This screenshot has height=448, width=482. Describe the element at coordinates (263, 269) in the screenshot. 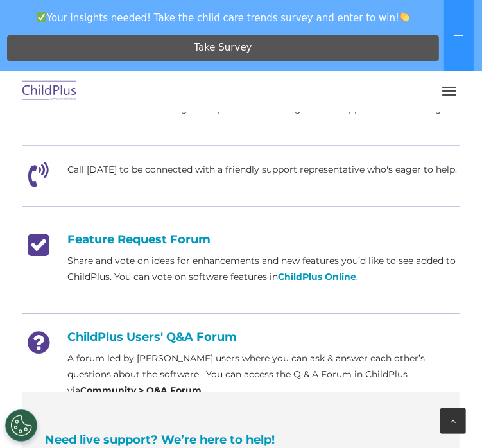

I see `p: Share and vote on ideas for enhancements and new features you’d like to see added to ChildPlus. Y...` at that location.